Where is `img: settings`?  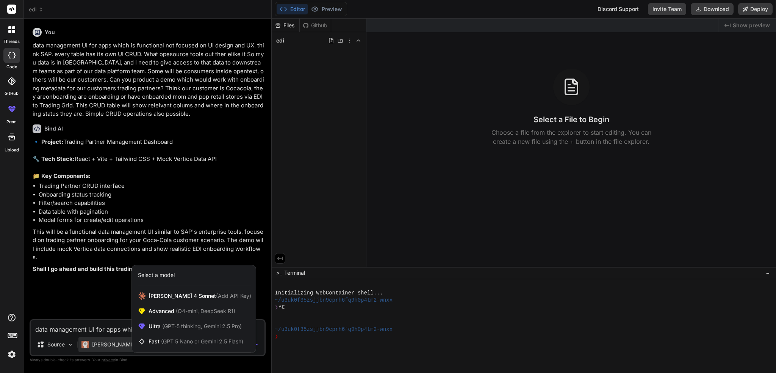 img: settings is located at coordinates (12, 354).